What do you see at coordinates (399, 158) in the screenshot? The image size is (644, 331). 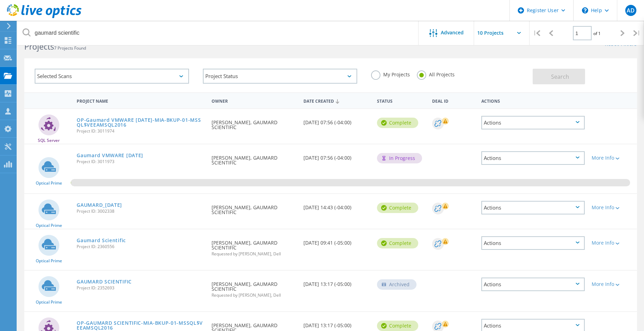 I see `div: In Progress` at bounding box center [399, 158].